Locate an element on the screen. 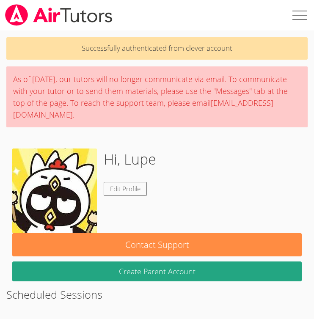  img: airtutors_banner-c4298cdbf04f3fff15de1276eac7730deb9818008684d7c2e4769d2f7ddbe033.png is located at coordinates (59, 15).